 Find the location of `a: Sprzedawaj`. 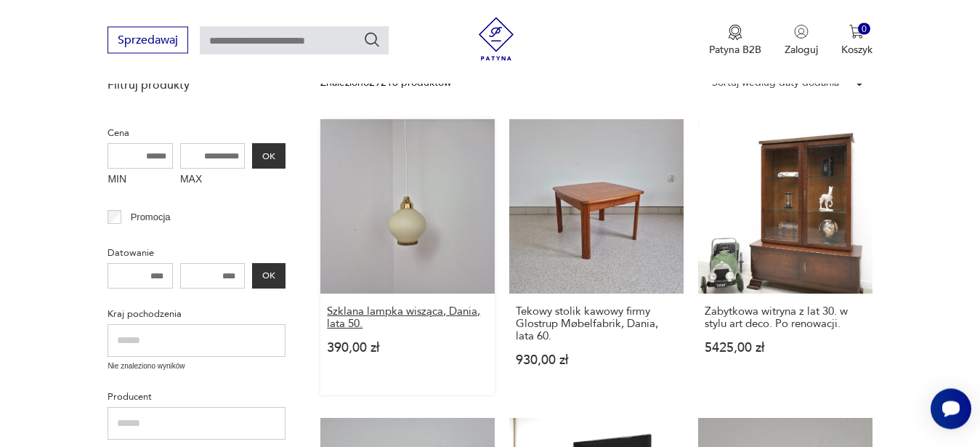

a: Sprzedawaj is located at coordinates (148, 41).